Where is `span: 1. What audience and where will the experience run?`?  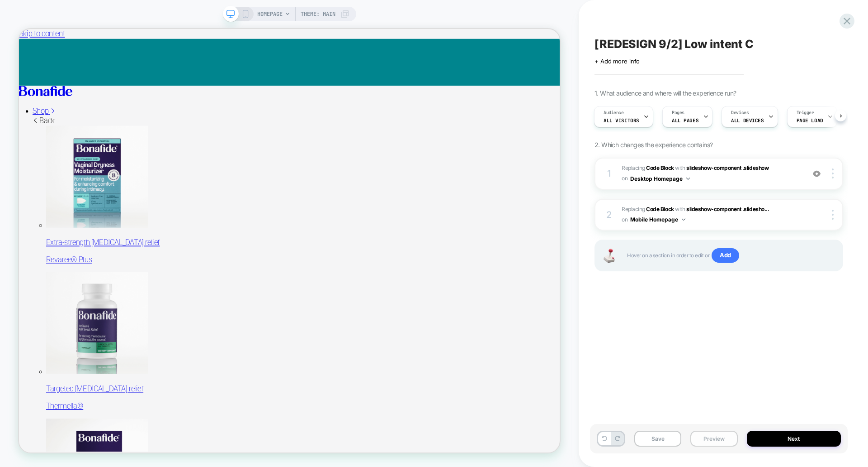
span: 1. What audience and where will the experience run? is located at coordinates (665, 93).